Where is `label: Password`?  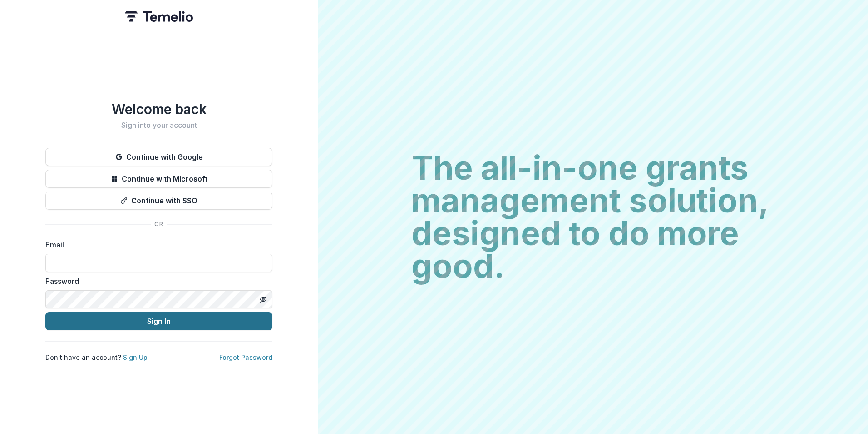 label: Password is located at coordinates (156, 281).